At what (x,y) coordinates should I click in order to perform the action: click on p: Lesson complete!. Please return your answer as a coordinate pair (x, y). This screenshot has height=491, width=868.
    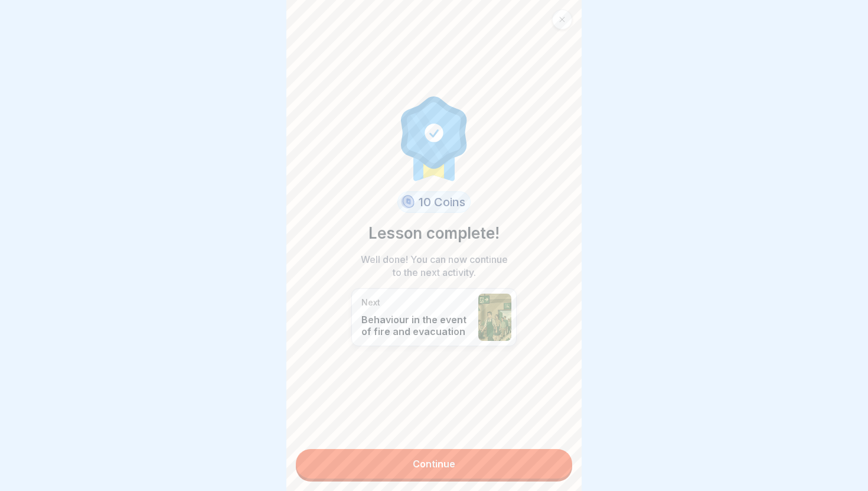
    Looking at the image, I should click on (434, 233).